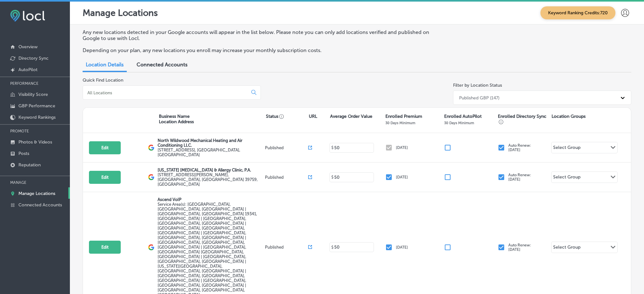 The image size is (644, 294). Describe the element at coordinates (29, 165) in the screenshot. I see `p: Reputation` at that location.